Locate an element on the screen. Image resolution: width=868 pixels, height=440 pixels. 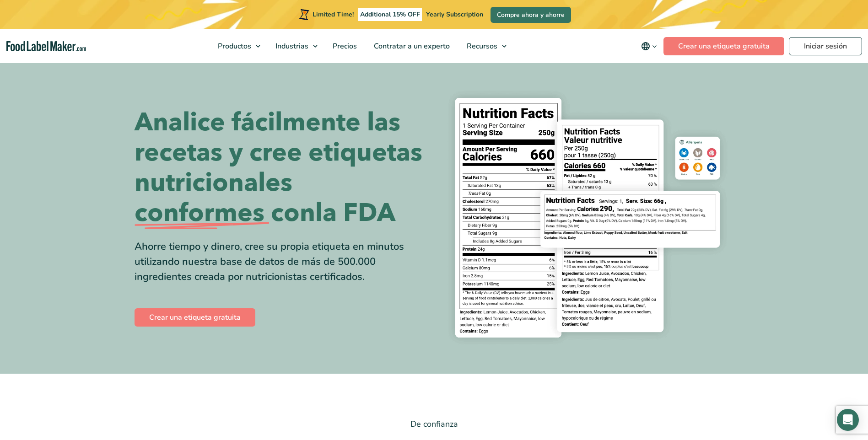
a: Iniciar sesión is located at coordinates (825, 46).